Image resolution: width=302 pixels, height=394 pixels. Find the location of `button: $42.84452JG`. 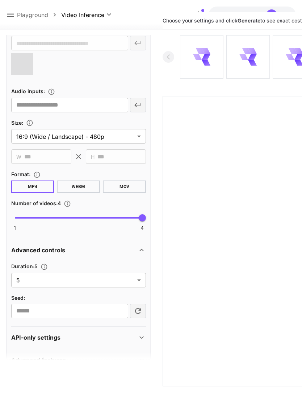

button: $42.84452JG is located at coordinates (252, 15).